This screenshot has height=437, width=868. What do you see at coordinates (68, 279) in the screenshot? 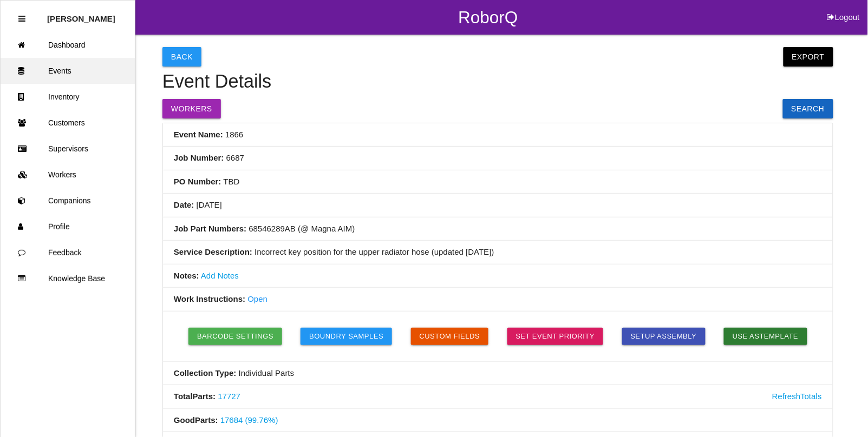
I see `a: Knowledge Base` at bounding box center [68, 279].